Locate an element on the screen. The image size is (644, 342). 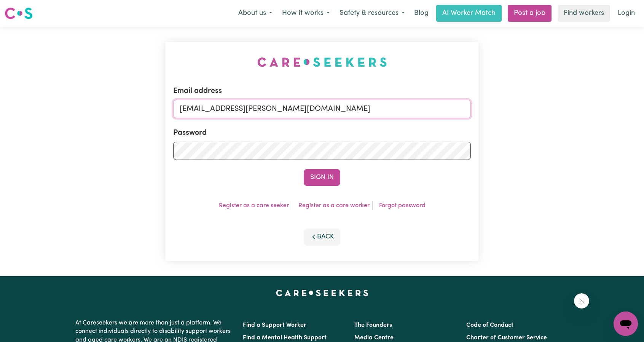
a: Forgot password is located at coordinates (402, 206).